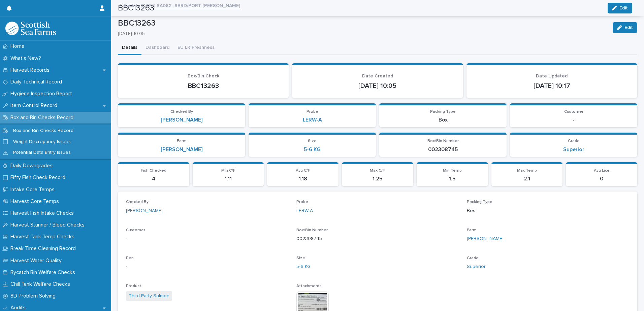  What do you see at coordinates (303, 171) in the screenshot?
I see `span: Avg C/F` at bounding box center [303, 171].